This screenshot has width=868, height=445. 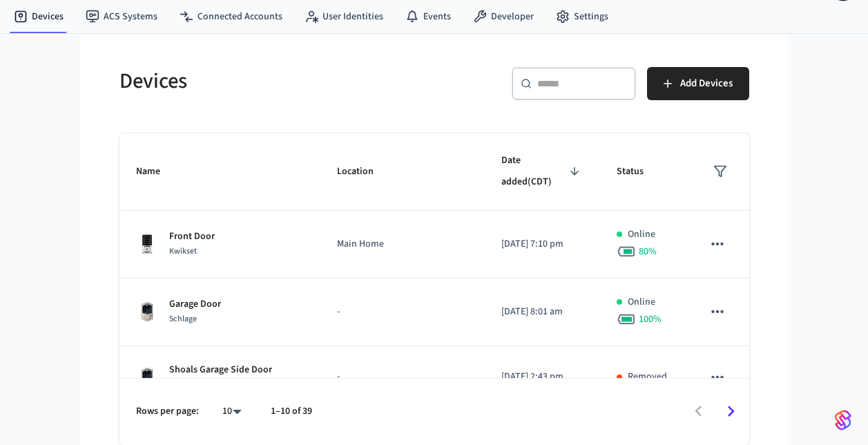 I want to click on p: Rows per page:, so click(x=167, y=412).